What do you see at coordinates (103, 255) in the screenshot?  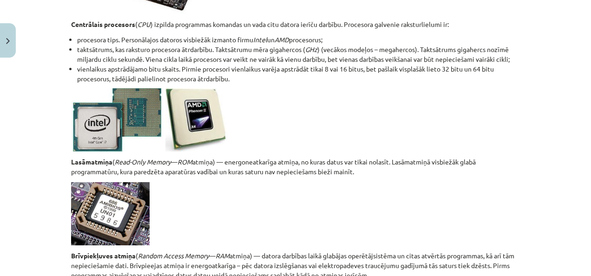 I see `strong: Brīvpiekļuves atmiņa` at bounding box center [103, 255].